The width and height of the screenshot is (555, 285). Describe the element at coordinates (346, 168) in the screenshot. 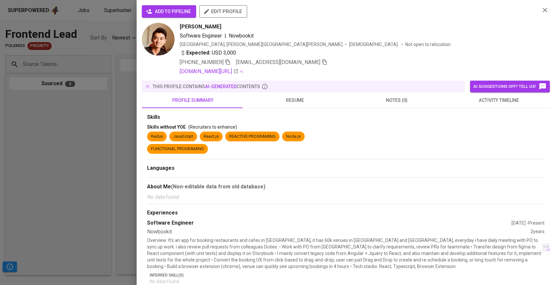

I see `div: Languages` at that location.